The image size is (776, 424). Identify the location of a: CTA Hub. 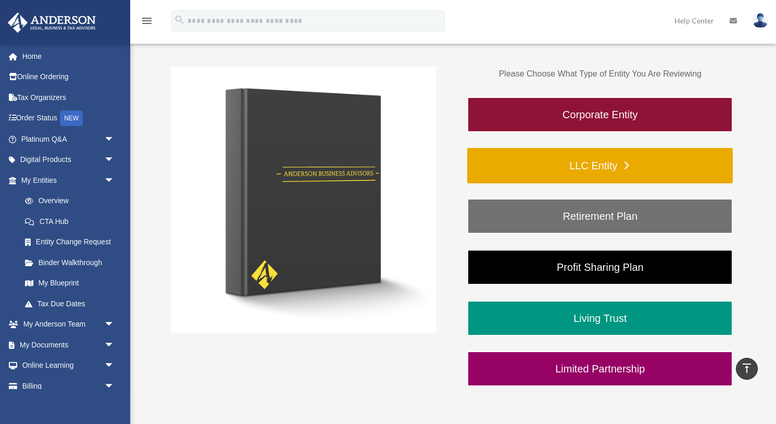
(72, 221).